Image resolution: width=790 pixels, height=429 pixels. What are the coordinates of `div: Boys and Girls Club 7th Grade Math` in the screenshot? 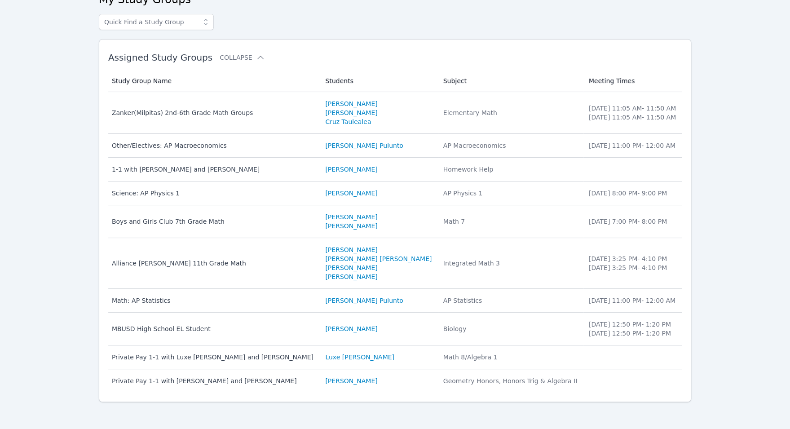 It's located at (213, 221).